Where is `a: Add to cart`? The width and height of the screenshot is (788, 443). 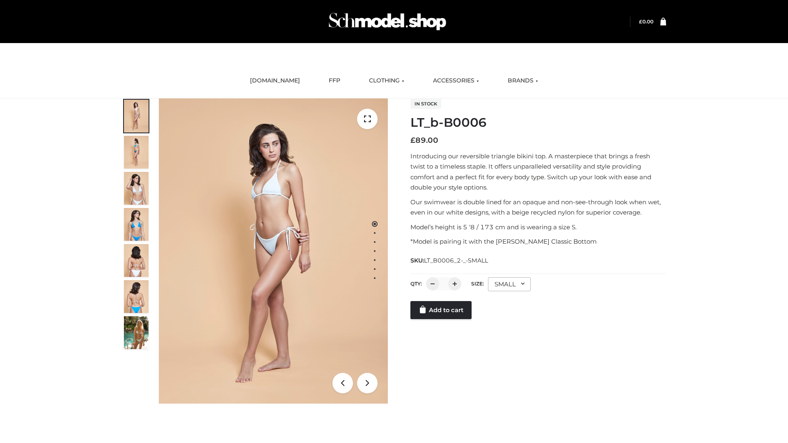 a: Add to cart is located at coordinates (441, 310).